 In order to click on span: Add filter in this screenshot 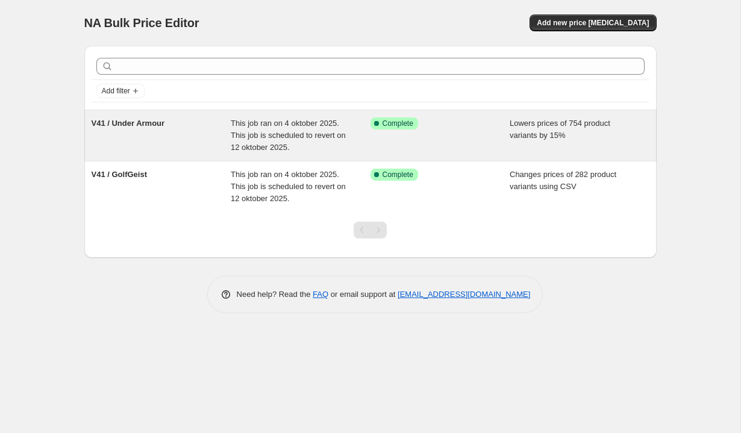, I will do `click(116, 91)`.